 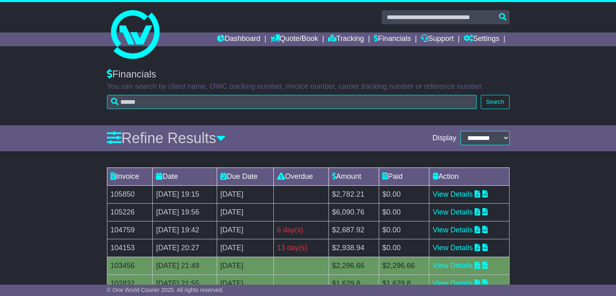 What do you see at coordinates (346, 39) in the screenshot?
I see `a: Tracking` at bounding box center [346, 39].